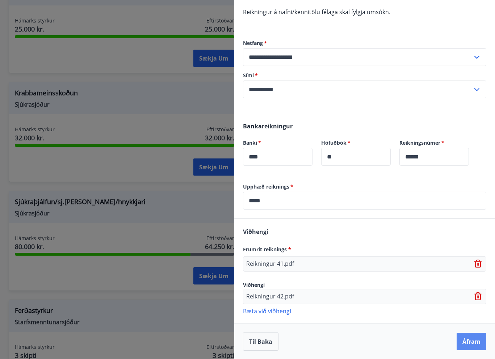 This screenshot has height=359, width=495. I want to click on span: Frumrit reiknings, so click(267, 249).